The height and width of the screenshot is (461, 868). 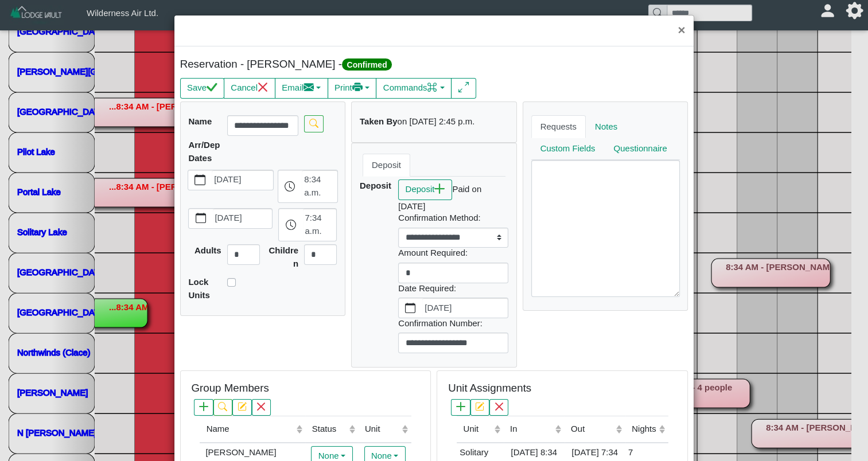 I want to click on button: Savecheck, so click(x=202, y=88).